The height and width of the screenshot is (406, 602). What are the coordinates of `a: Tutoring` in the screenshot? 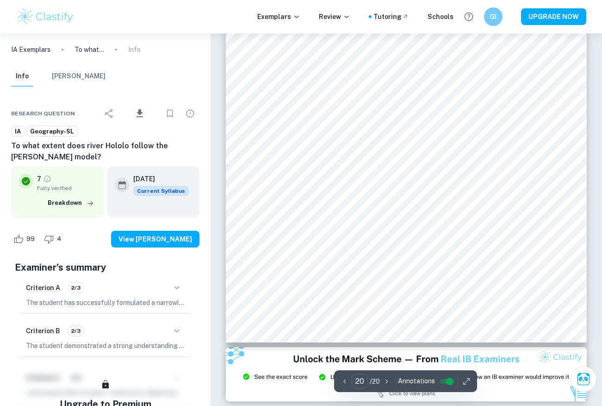 It's located at (391, 17).